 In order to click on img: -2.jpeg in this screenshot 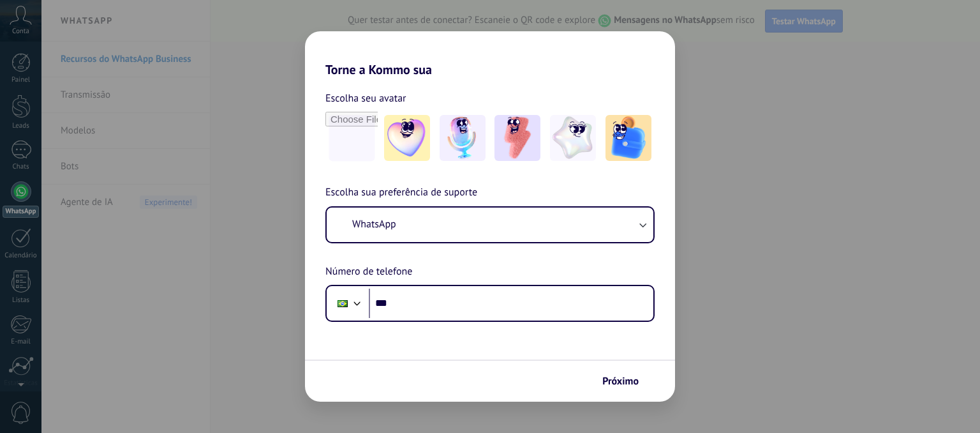, I will do `click(463, 138)`.